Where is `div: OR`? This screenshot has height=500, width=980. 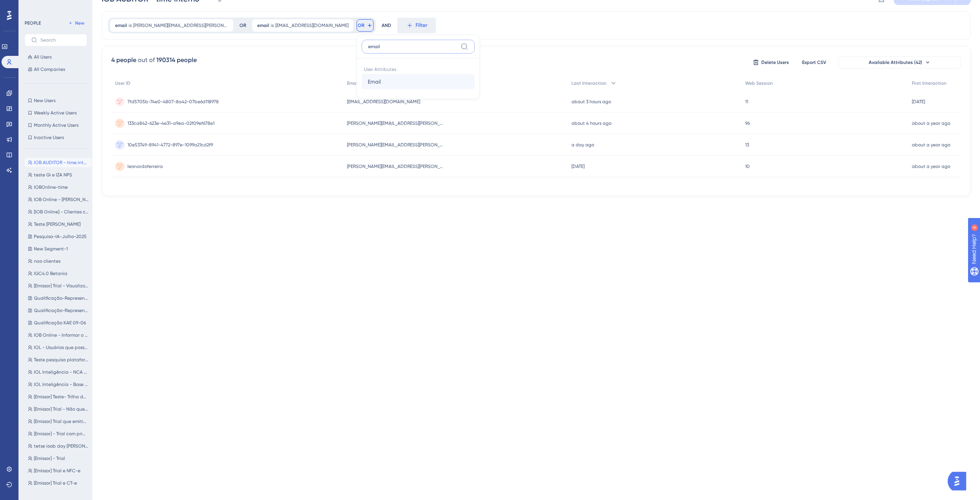
div: OR is located at coordinates (242, 25).